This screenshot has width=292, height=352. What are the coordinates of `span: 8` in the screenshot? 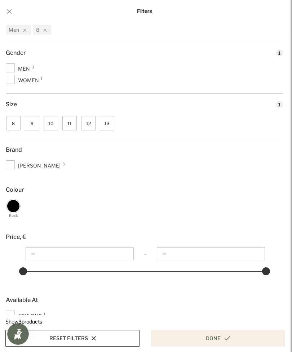 It's located at (38, 30).